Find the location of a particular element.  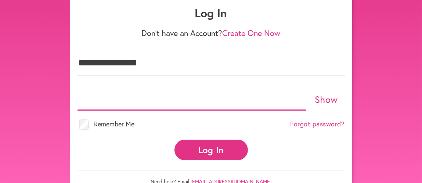

button: Log In is located at coordinates (211, 150).